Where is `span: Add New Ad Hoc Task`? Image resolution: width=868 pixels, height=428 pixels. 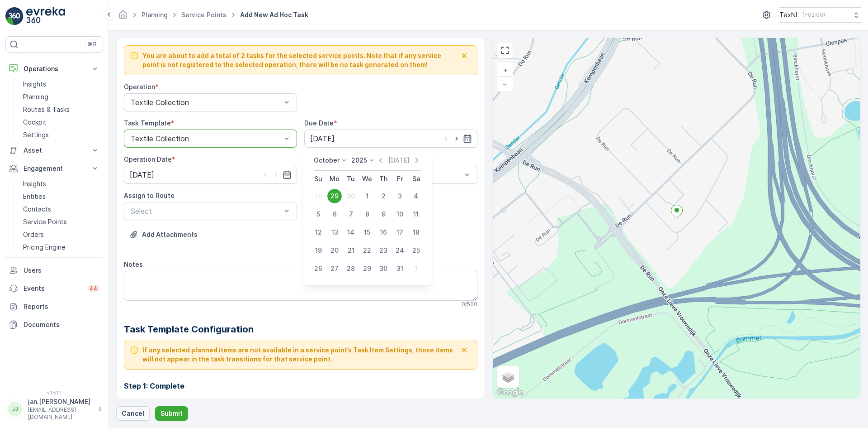
span: Add New Ad Hoc Task is located at coordinates (274, 15).